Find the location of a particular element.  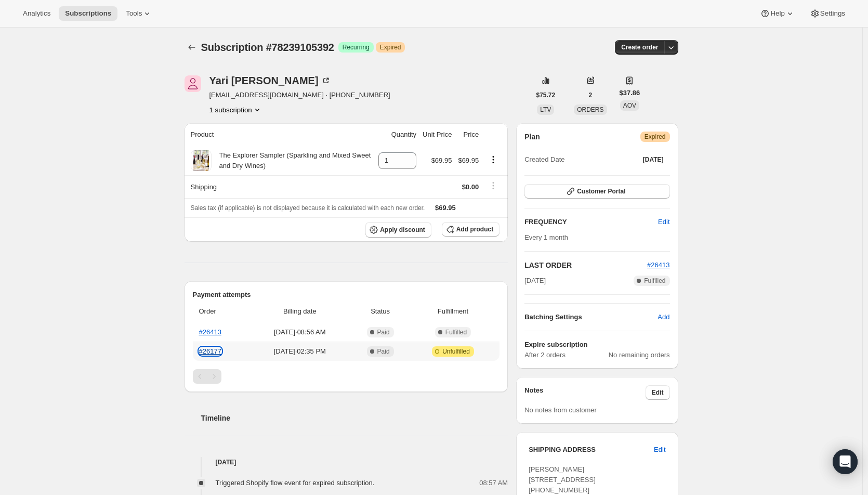

span: LTV is located at coordinates (545, 110).